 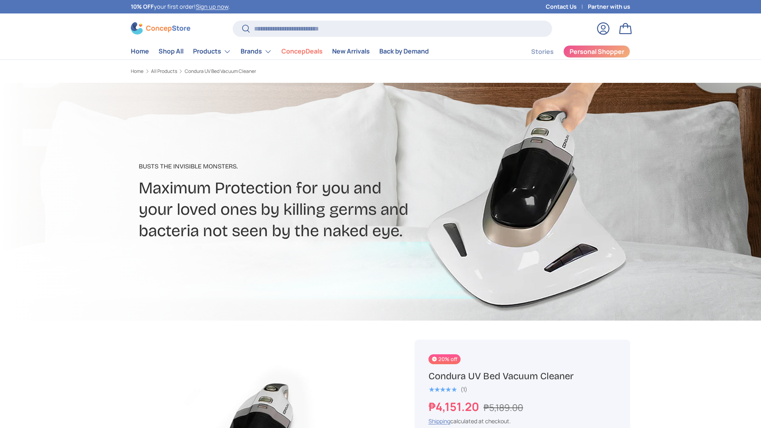 I want to click on a: ConcepStore, so click(x=161, y=28).